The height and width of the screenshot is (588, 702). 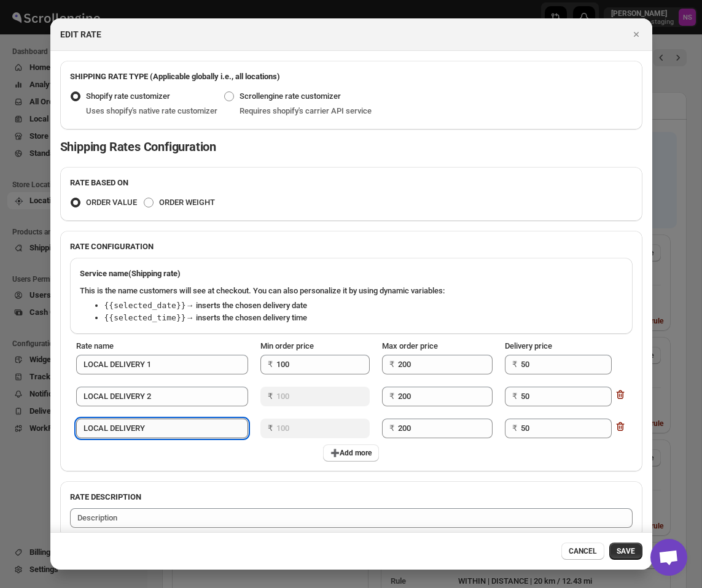 I want to click on span: Rate name, so click(x=94, y=346).